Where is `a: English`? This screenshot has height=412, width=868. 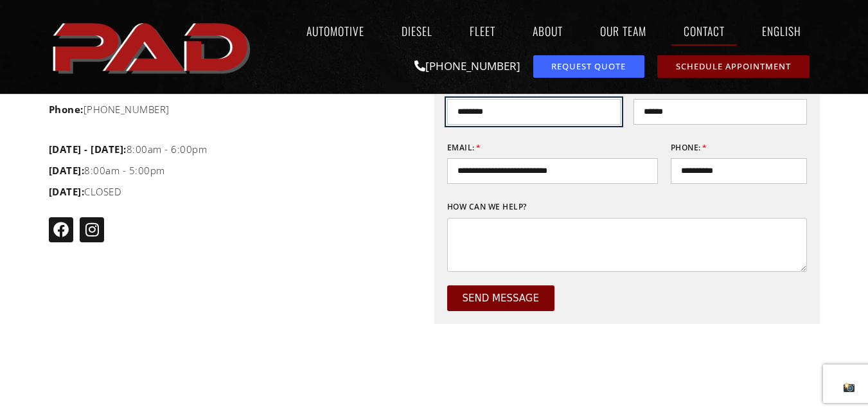
a: English is located at coordinates (785, 31).